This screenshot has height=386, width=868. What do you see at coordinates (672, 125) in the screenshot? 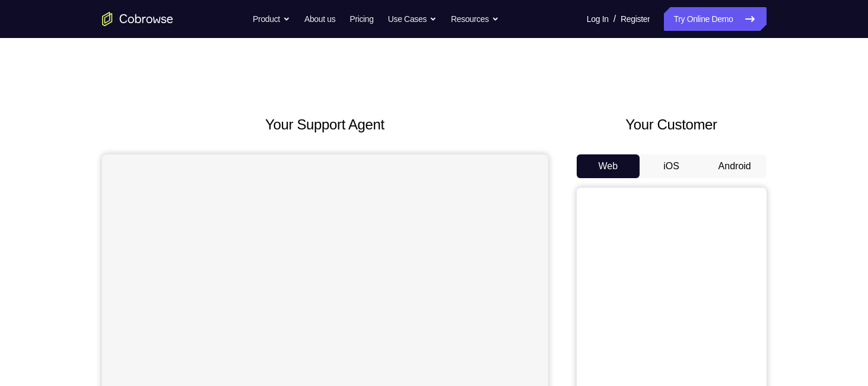
I see `h2: Your Customer` at bounding box center [672, 125].